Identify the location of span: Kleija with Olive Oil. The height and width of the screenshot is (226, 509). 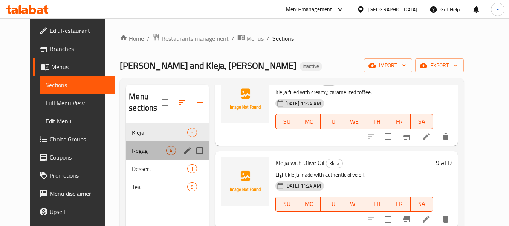
(300, 163).